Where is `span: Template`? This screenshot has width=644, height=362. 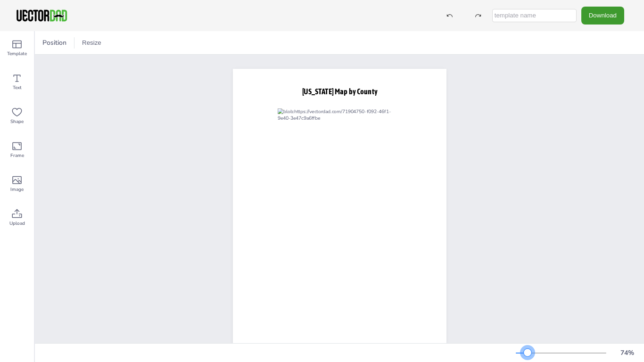
span: Template is located at coordinates (17, 54).